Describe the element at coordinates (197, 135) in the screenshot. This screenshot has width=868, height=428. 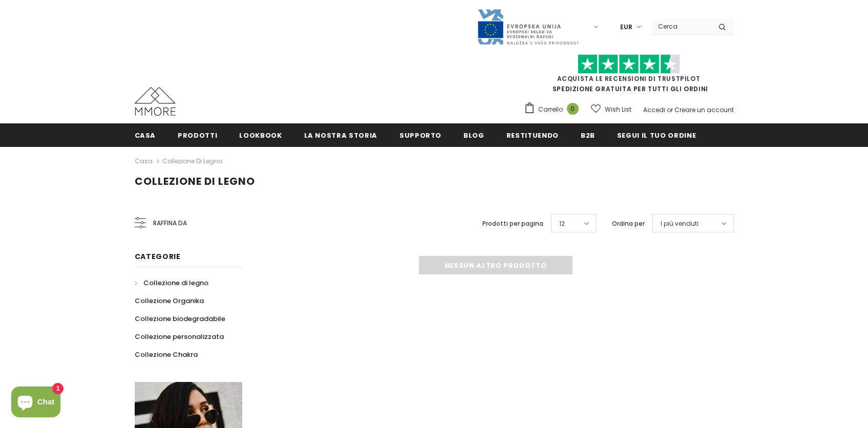
I see `a: Prodotti` at that location.